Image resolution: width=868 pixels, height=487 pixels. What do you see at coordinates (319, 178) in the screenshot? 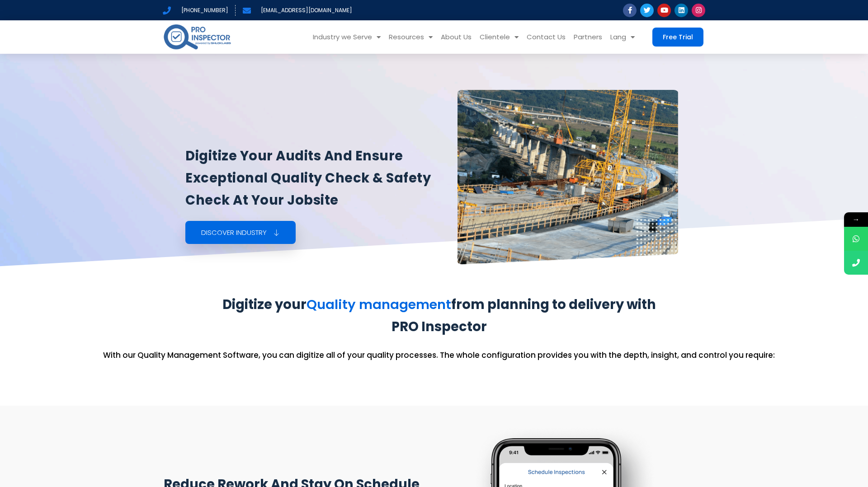
I see `h1: Digitize your audits and ensure exceptional quality check & safety check at your jobsite` at bounding box center [319, 178].